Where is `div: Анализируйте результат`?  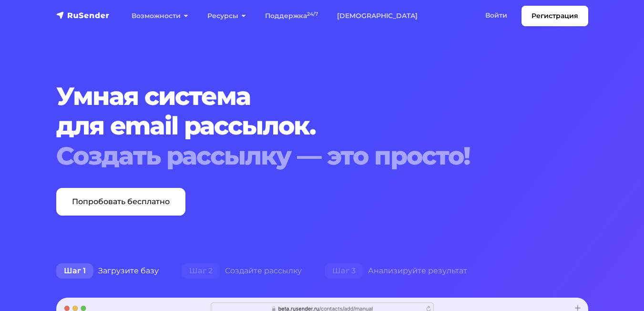
div: Анализируйте результат is located at coordinates (395, 271).